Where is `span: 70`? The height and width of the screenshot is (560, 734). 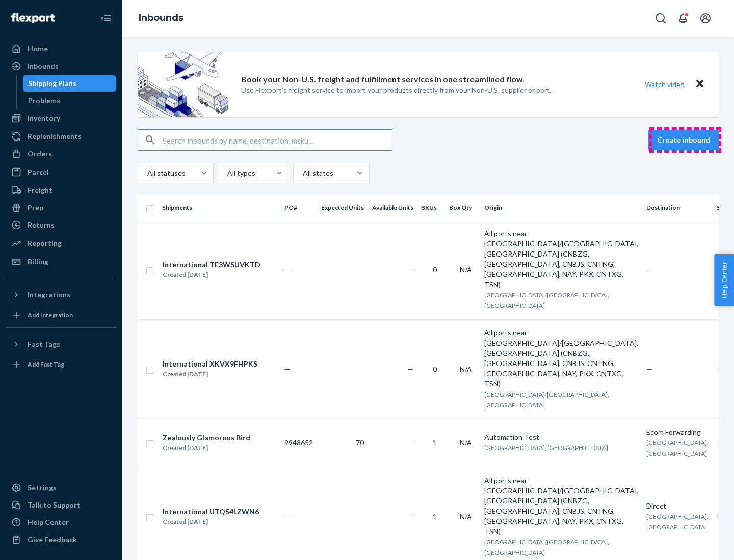
span: 70 is located at coordinates (360, 443).